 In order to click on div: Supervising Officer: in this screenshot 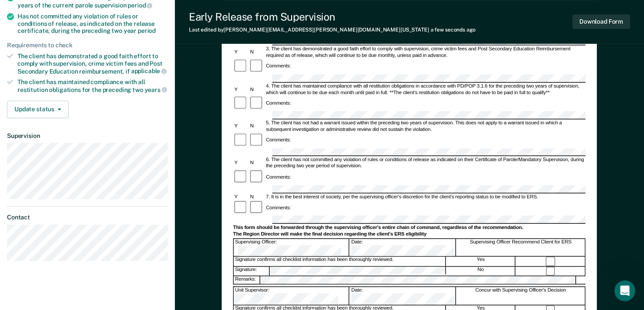, I will do `click(292, 248)`.